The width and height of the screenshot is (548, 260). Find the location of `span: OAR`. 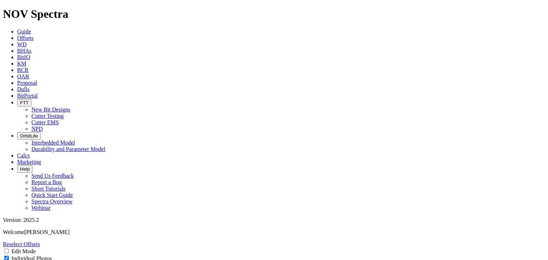

span: OAR is located at coordinates (23, 76).